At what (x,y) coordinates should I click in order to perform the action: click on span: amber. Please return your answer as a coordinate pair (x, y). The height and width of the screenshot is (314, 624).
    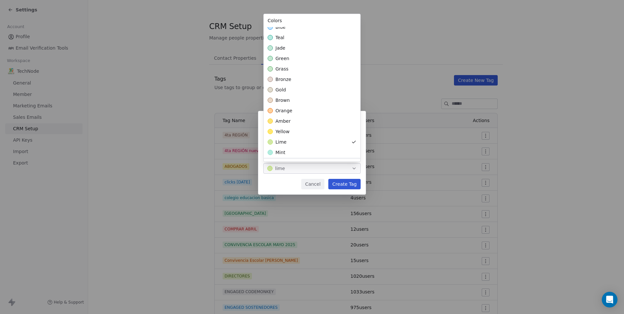
    Looking at the image, I should click on (283, 121).